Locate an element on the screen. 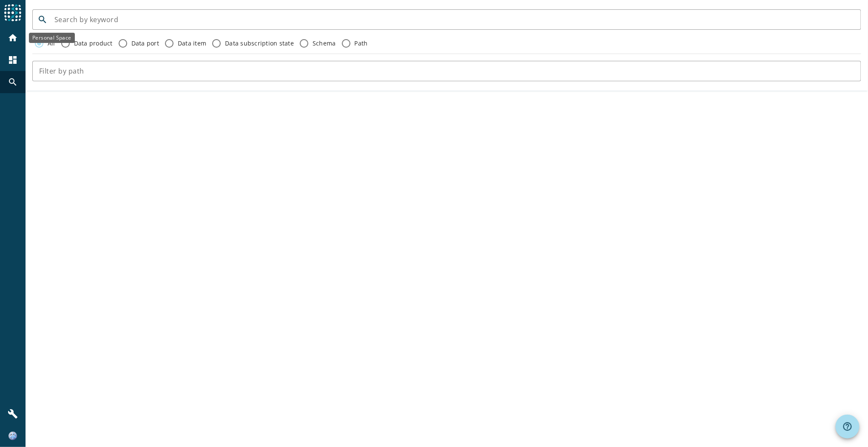  img: 0508b00324e4538be1cff3a3624debf0 is located at coordinates (13, 436).